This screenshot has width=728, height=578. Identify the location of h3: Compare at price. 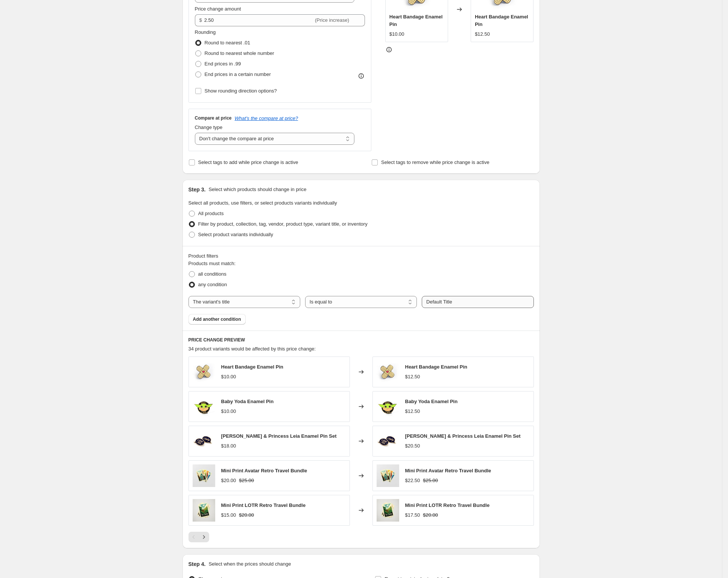
(214, 118).